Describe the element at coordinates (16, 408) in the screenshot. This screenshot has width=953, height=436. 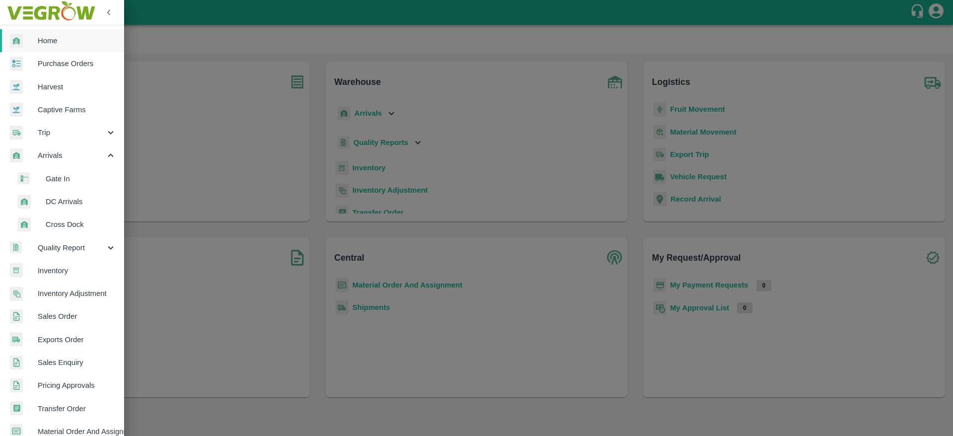
I see `img: whTransfer` at that location.